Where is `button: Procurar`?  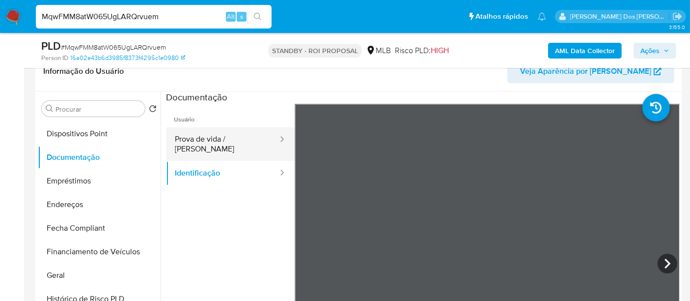
button: Procurar is located at coordinates (50, 109).